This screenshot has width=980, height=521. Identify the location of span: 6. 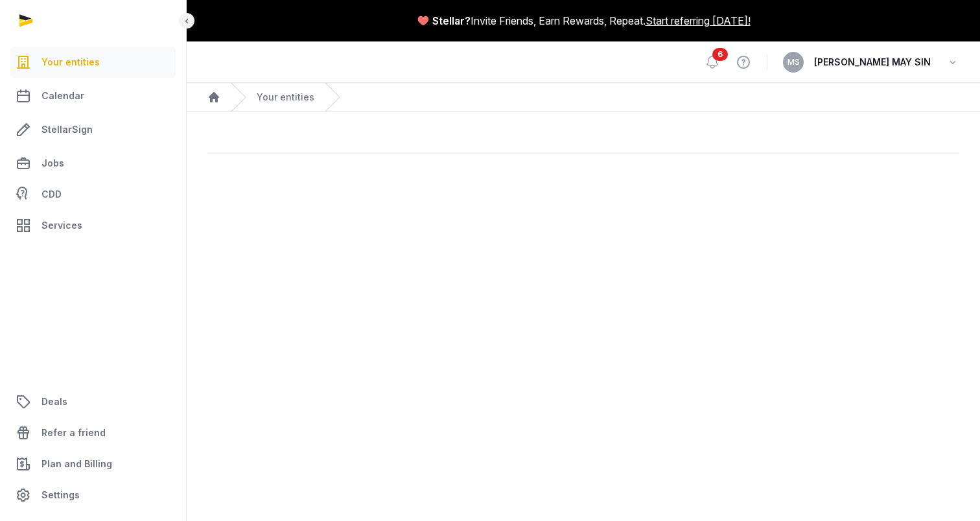
(720, 55).